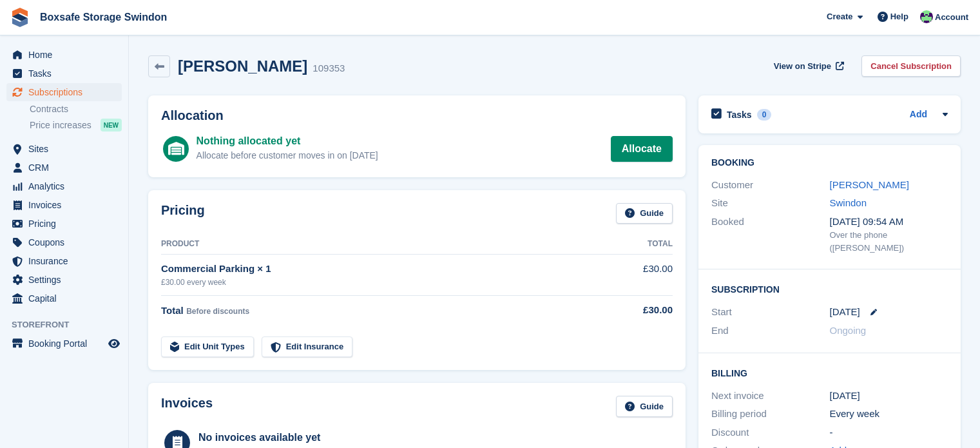 The image size is (980, 448). What do you see at coordinates (67, 261) in the screenshot?
I see `span: Insurance` at bounding box center [67, 261].